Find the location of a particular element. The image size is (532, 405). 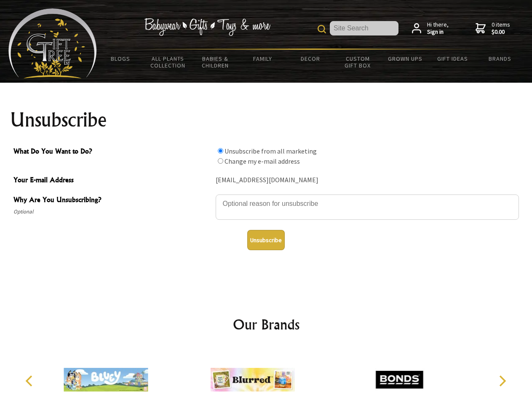

button: Next is located at coordinates (502, 381).